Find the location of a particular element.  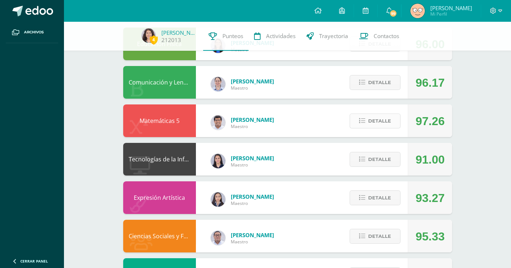

img: 35694fb3d471466e11a043d39e0d13e5.png is located at coordinates (218, 200).